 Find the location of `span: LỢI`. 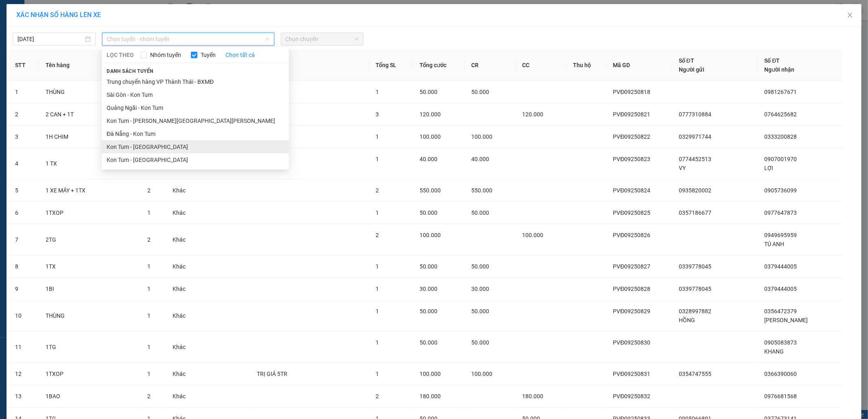

span: LỢI is located at coordinates (769, 168).